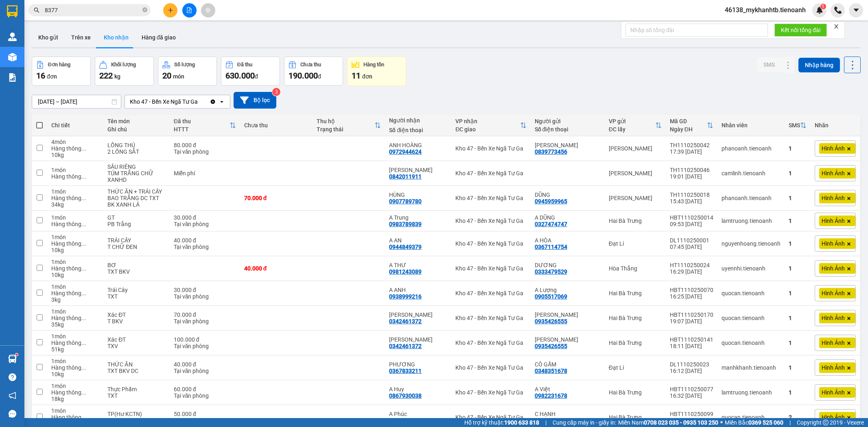  Describe the element at coordinates (490, 148) in the screenshot. I see `div: Kho 47 - Bến Xe Ngã Tư Ga` at that location.